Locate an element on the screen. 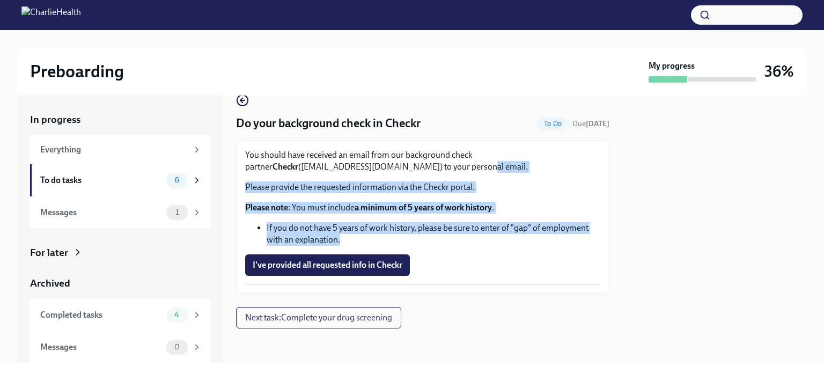  a: Archived is located at coordinates (120, 283).